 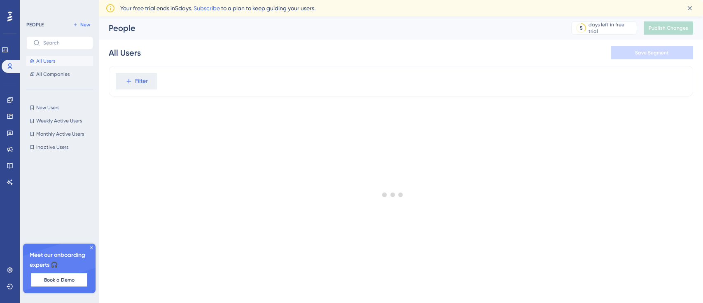 What do you see at coordinates (52, 147) in the screenshot?
I see `span: Inactive Users` at bounding box center [52, 147].